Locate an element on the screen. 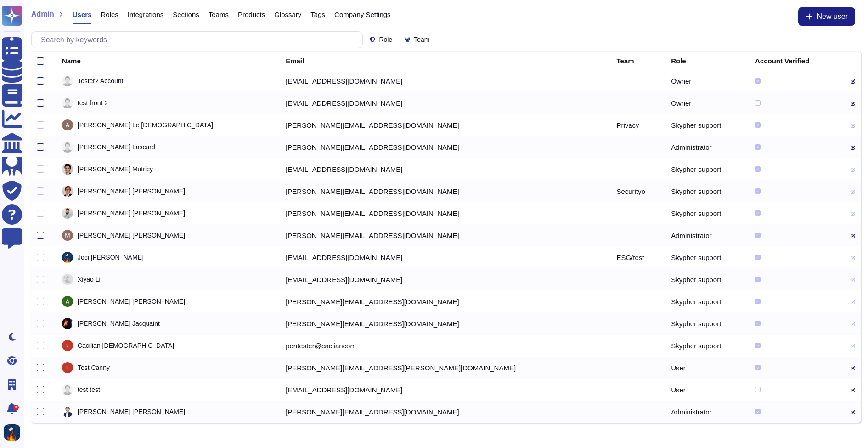 This screenshot has height=448, width=868. span: Roles is located at coordinates (110, 14).